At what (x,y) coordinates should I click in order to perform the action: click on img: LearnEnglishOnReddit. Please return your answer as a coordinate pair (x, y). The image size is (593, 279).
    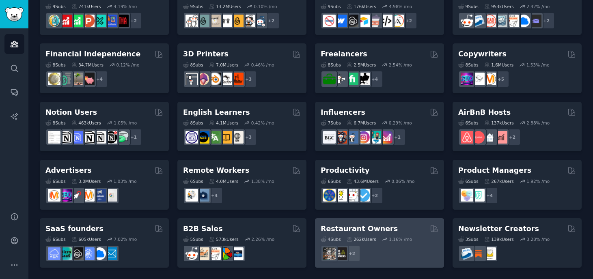
    Looking at the image, I should click on (226, 137).